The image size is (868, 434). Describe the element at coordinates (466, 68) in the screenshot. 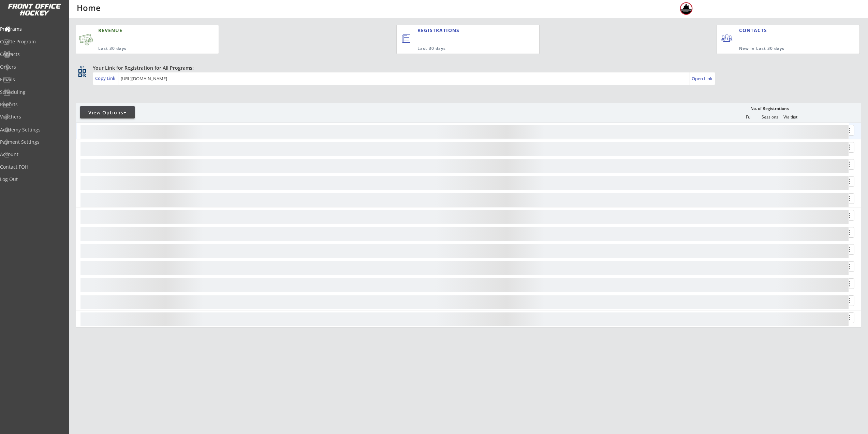

I see `div: Your Link for Registration for All Programs:` at that location.